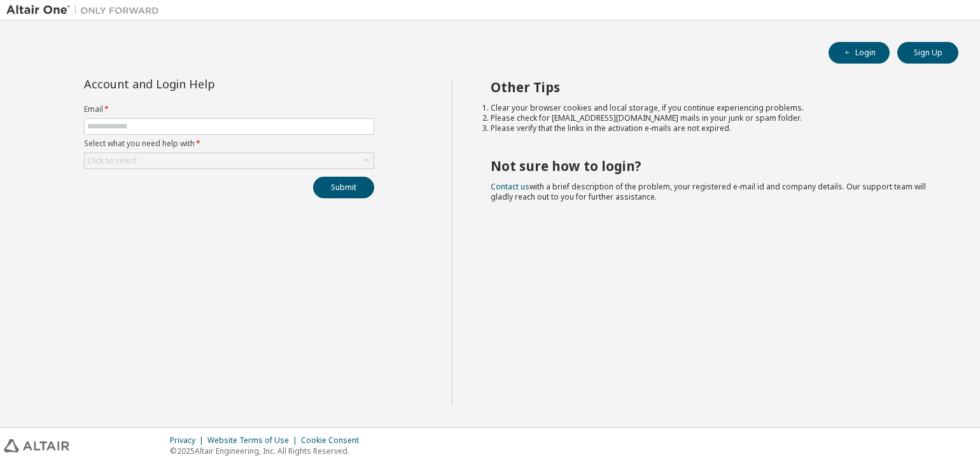 This screenshot has width=980, height=464. I want to click on div: Privacy, so click(188, 440).